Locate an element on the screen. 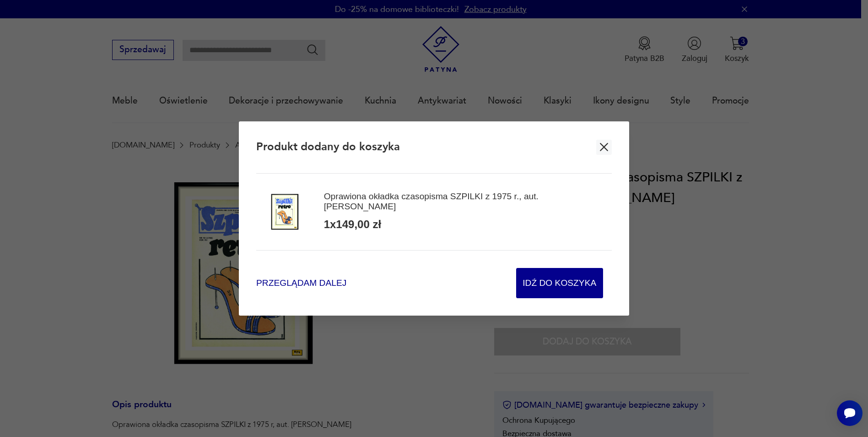 The height and width of the screenshot is (437, 868). div: 1 x 149,00 zł is located at coordinates (353, 225).